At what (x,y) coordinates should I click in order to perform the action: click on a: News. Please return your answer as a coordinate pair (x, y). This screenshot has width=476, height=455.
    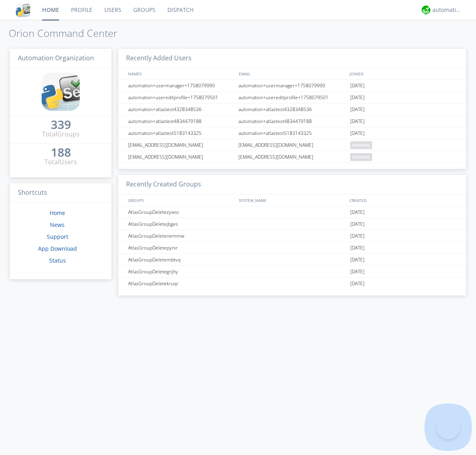
    Looking at the image, I should click on (57, 224).